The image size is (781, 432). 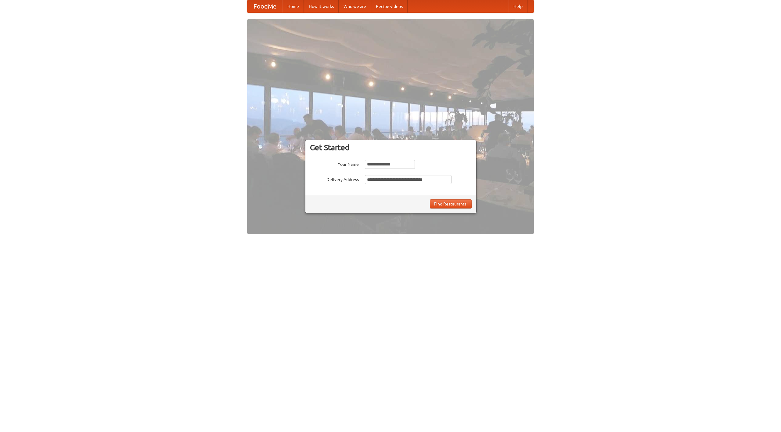 I want to click on a: Home, so click(x=293, y=6).